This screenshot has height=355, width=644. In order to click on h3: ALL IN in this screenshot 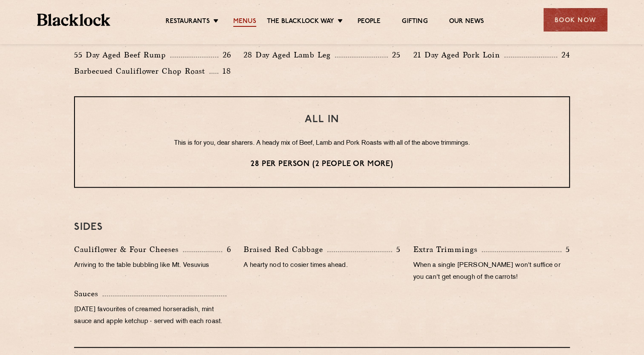, I will do `click(322, 120)`.